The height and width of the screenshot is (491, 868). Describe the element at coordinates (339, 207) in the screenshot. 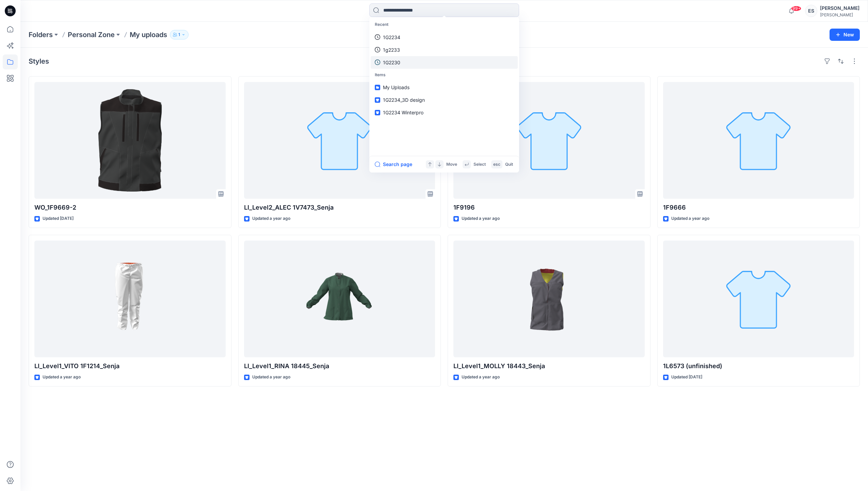

I see `p: LI_Level2_ALEC 1V7473_Senja` at that location.